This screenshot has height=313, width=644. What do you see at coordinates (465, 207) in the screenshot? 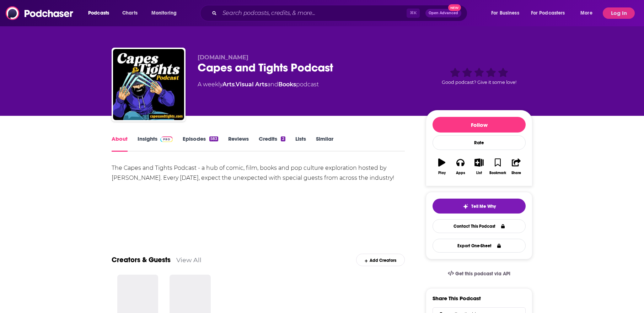
I see `img: tell me why sparkle` at bounding box center [465, 207].